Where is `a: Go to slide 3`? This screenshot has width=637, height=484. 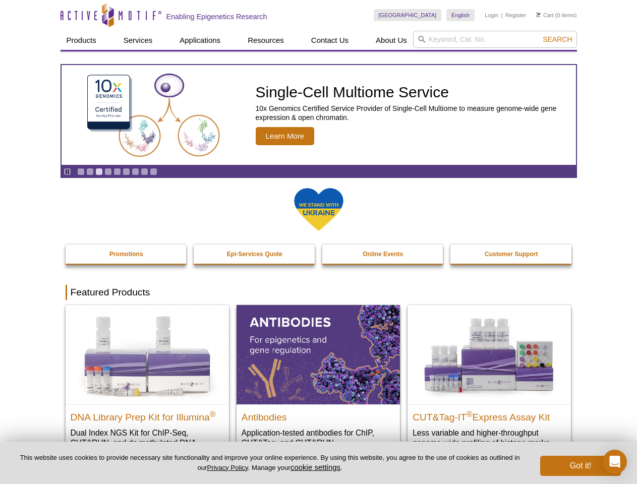 a: Go to slide 3 is located at coordinates (99, 172).